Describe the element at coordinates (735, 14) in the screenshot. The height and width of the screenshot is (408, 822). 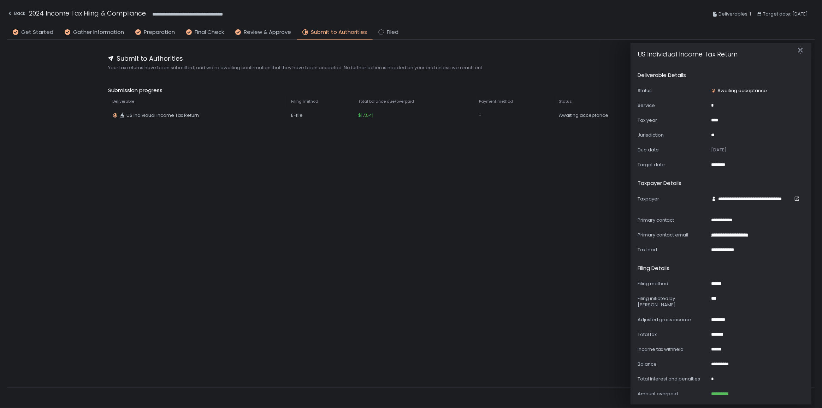
I see `span: Deliverables: 1` at that location.